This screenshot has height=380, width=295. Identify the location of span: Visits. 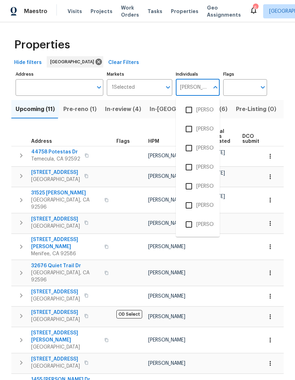
(75, 11).